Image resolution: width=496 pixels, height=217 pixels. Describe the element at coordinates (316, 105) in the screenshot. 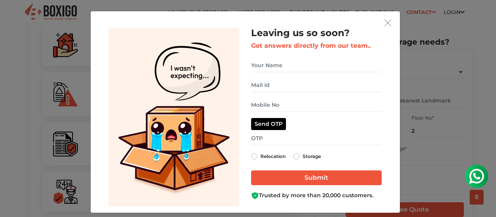

I see `input: Mobile No` at that location.